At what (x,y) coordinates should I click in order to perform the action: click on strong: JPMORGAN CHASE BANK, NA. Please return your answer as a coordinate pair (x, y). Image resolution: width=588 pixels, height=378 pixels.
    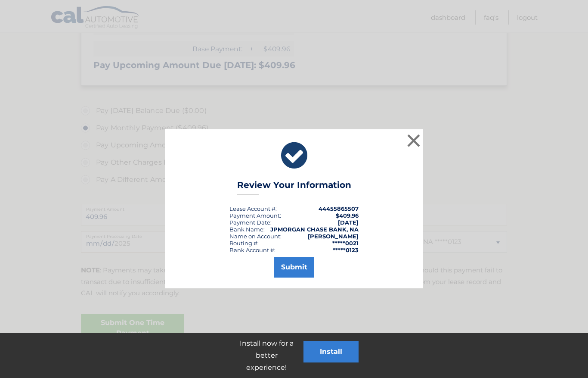
    Looking at the image, I should click on (314, 229).